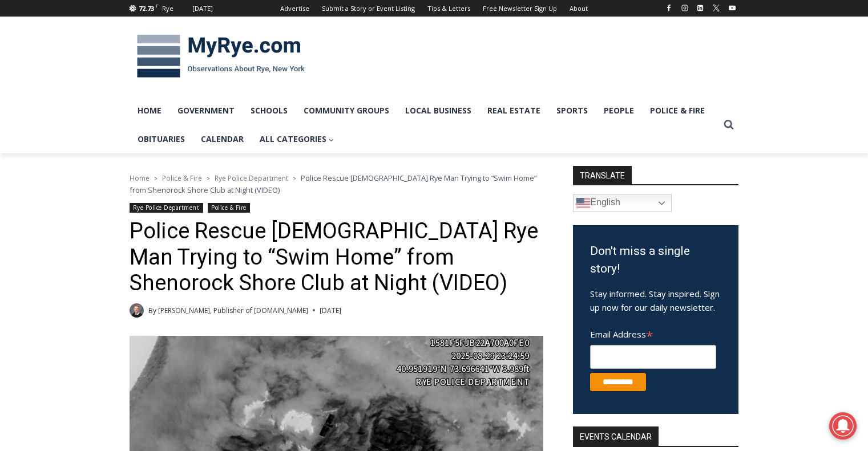 This screenshot has width=868, height=451. I want to click on p: Stay informed. Stay inspired. Sign up now for our daily newsletter., so click(656, 300).